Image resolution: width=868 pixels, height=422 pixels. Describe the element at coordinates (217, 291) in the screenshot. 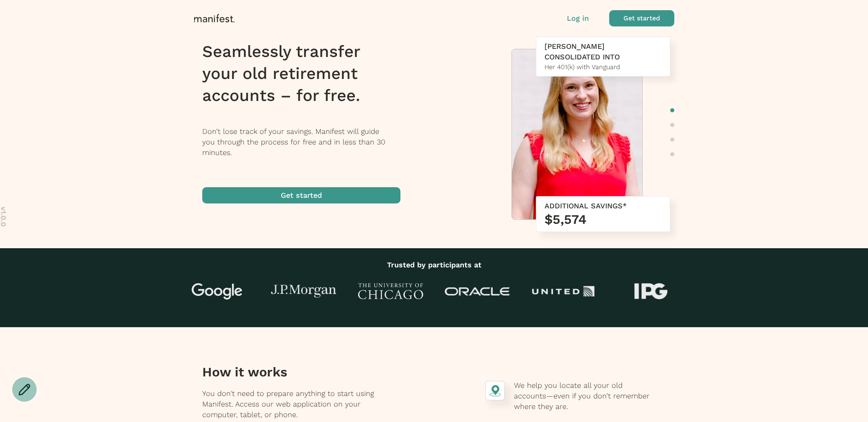

I see `img: Google` at that location.